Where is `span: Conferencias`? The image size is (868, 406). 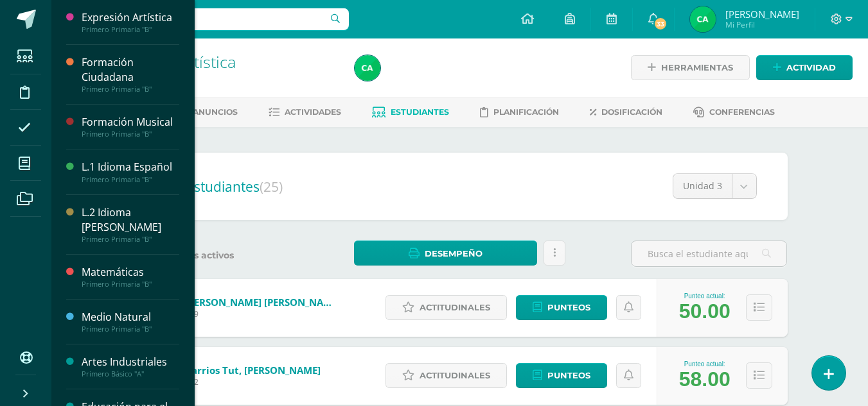 span: Conferencias is located at coordinates (742, 112).